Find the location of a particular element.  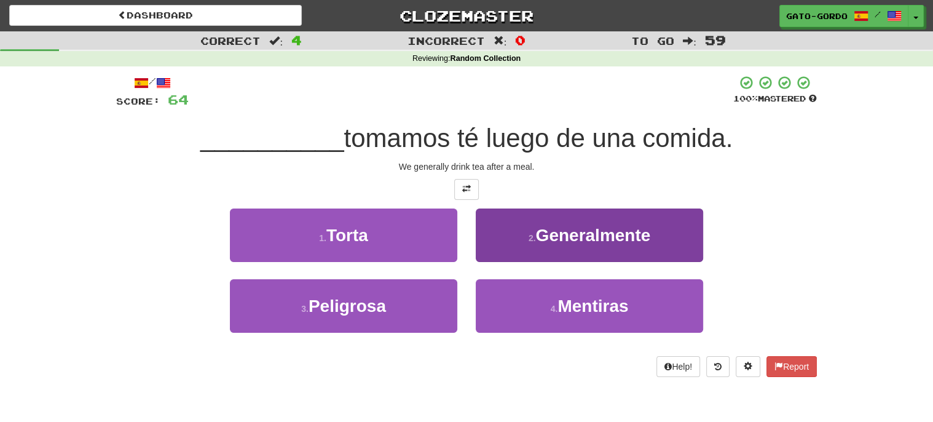

div: Mastered is located at coordinates (775, 99).